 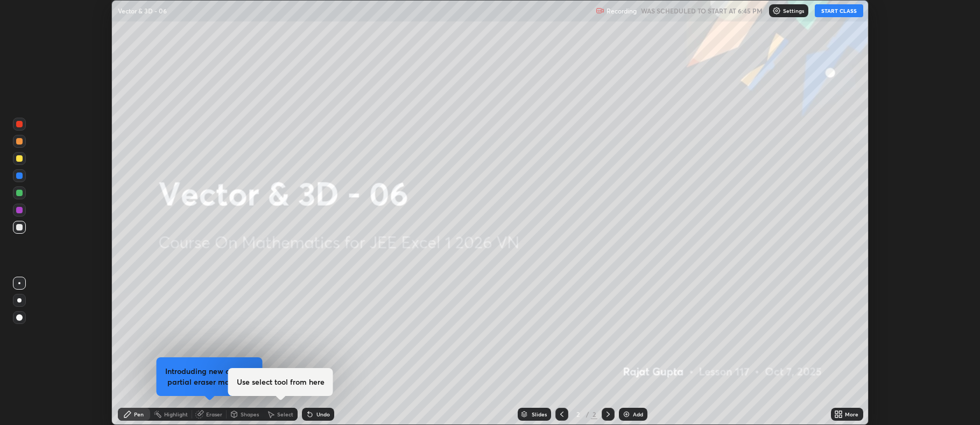 What do you see at coordinates (839, 11) in the screenshot?
I see `button: START CLASS` at bounding box center [839, 11].